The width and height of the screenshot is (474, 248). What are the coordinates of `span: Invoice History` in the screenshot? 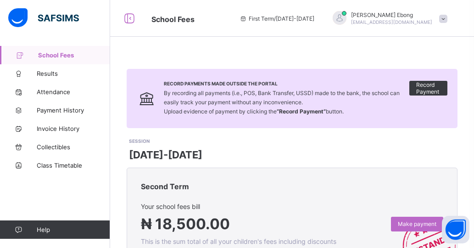 It's located at (73, 128).